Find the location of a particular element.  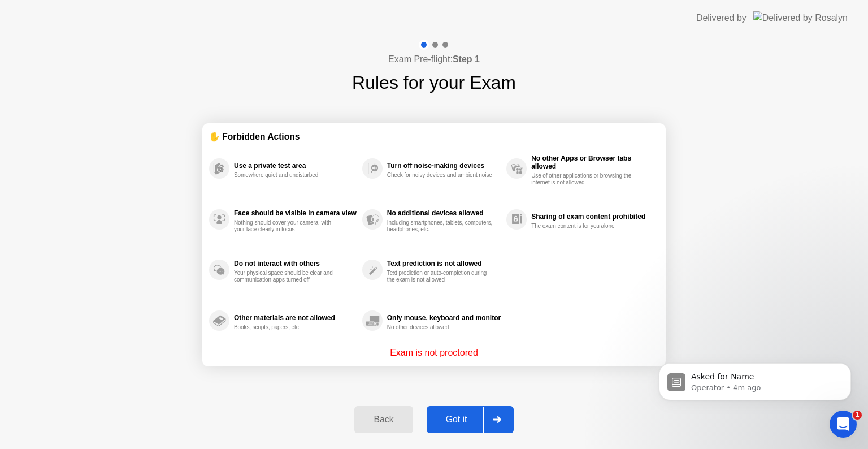

div: Somewhere quiet and undisturbed is located at coordinates (287, 175).